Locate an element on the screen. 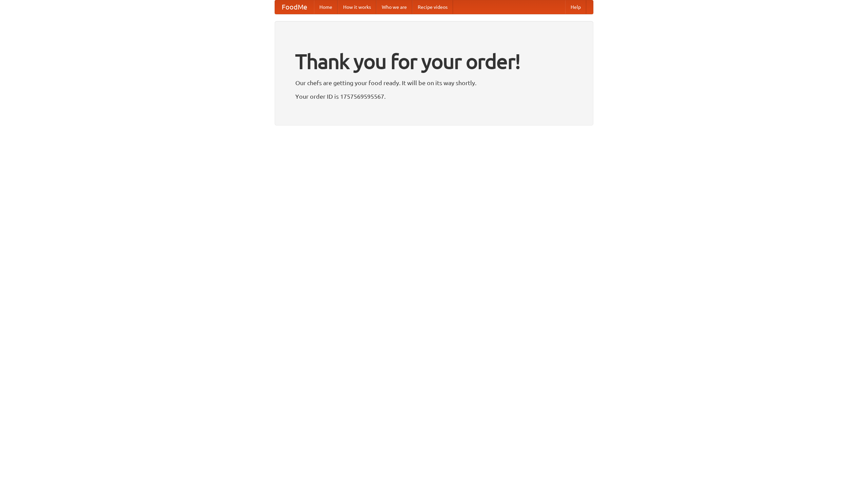  p: Your order ID is 1757569595567. is located at coordinates (434, 97).